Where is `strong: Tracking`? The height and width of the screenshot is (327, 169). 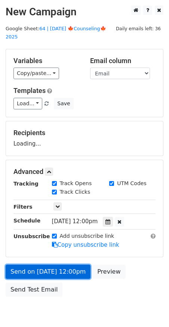 strong: Tracking is located at coordinates (26, 183).